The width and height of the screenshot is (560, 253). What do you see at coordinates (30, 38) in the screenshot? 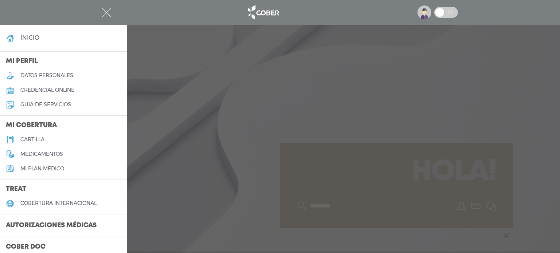
I see `h4: inicio` at bounding box center [30, 38].